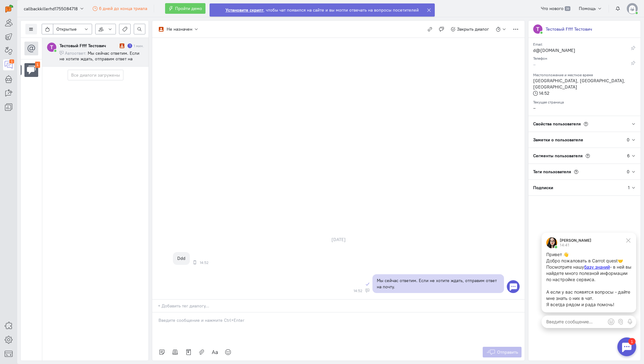 Image resolution: width=644 pixels, height=364 pixels. I want to click on small: Email, so click(537, 44).